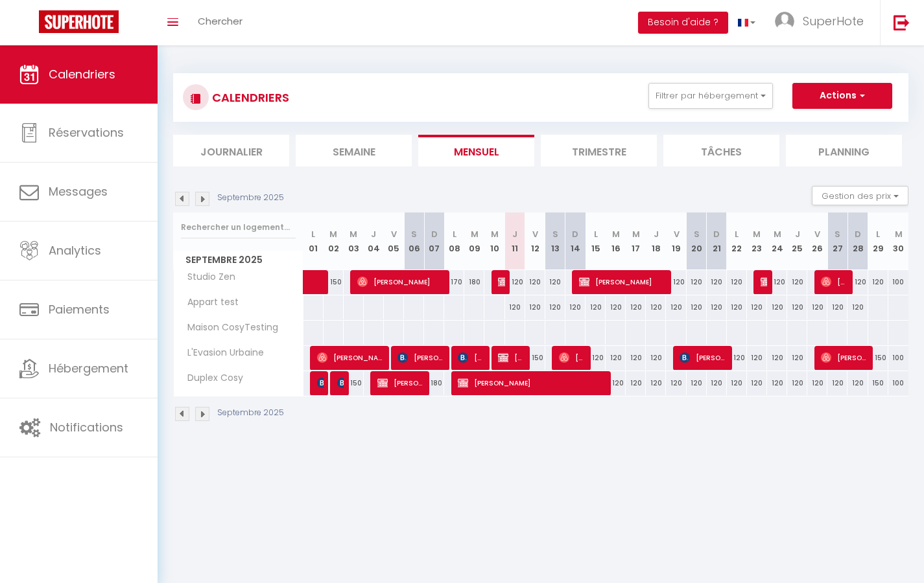 The height and width of the screenshot is (583, 924). What do you see at coordinates (615, 241) in the screenshot?
I see `th: 16` at bounding box center [615, 241].